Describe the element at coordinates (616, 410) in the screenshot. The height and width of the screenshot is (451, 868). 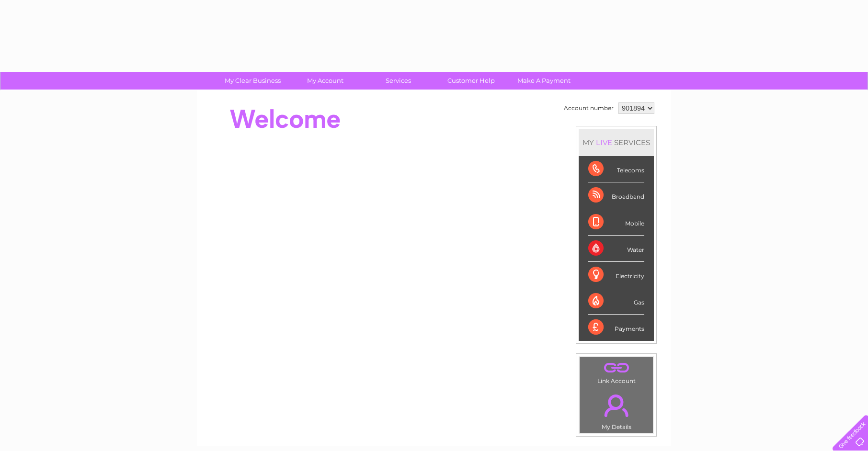
I see `td: My Details` at that location.